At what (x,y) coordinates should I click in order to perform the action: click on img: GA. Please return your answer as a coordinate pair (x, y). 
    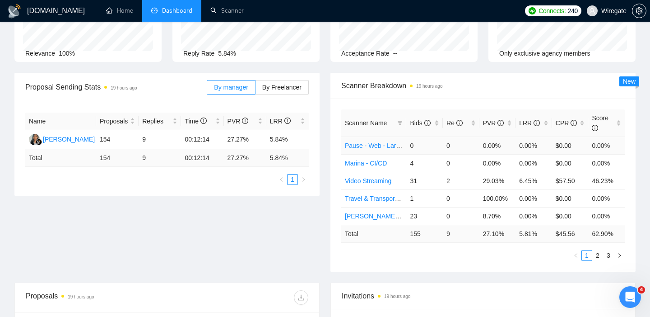
    Looking at the image, I should click on (34, 139).